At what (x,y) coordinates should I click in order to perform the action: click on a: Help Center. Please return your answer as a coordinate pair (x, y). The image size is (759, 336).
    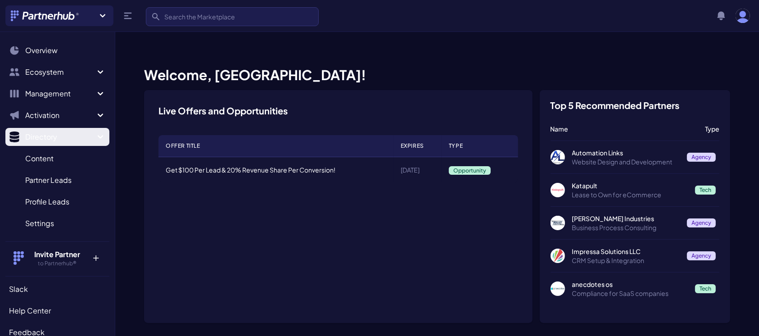
    Looking at the image, I should click on (57, 311).